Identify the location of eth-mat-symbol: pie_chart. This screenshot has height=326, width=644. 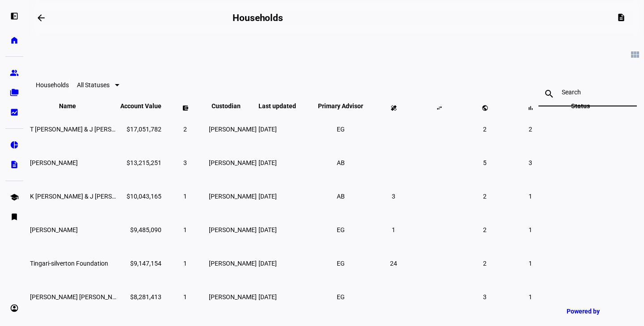
(14, 145).